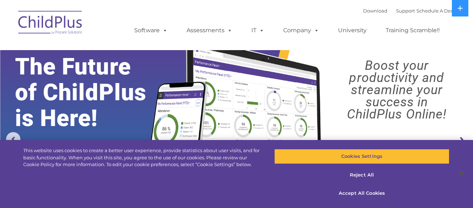 This screenshot has width=473, height=208. I want to click on span: Phone number, so click(115, 79).